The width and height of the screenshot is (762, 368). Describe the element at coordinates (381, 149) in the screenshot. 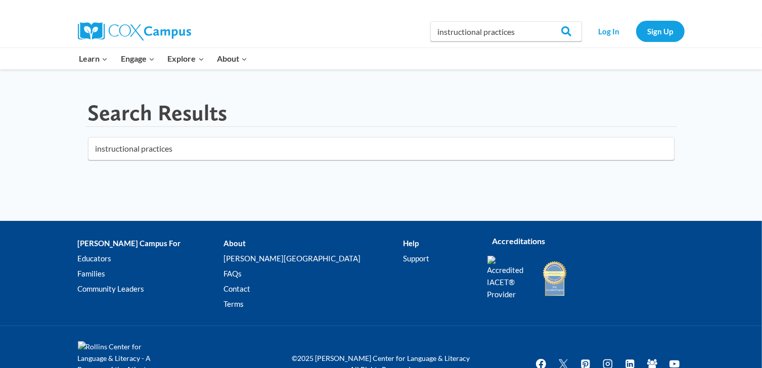

I see `input: Search for...` at that location.